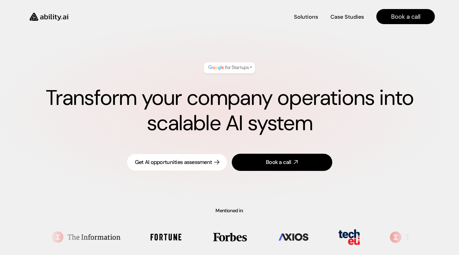  I want to click on a: Get AI opportunities assessment, so click(177, 162).